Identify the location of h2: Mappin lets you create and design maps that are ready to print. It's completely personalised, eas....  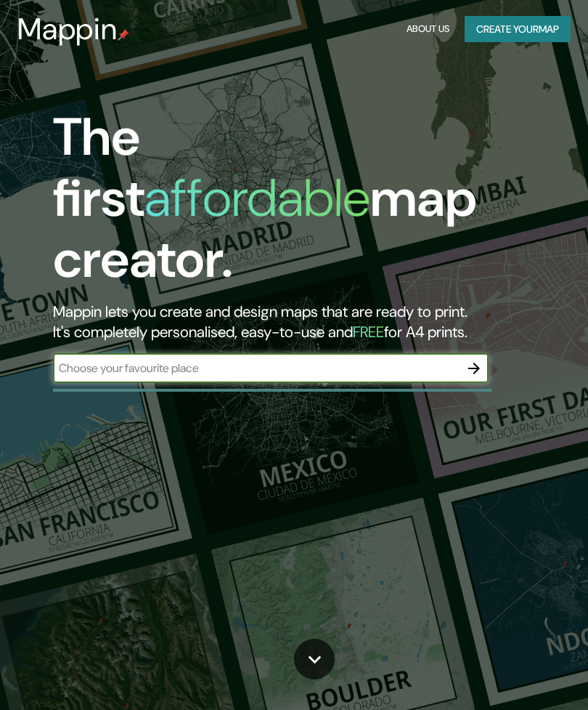
(289, 322).